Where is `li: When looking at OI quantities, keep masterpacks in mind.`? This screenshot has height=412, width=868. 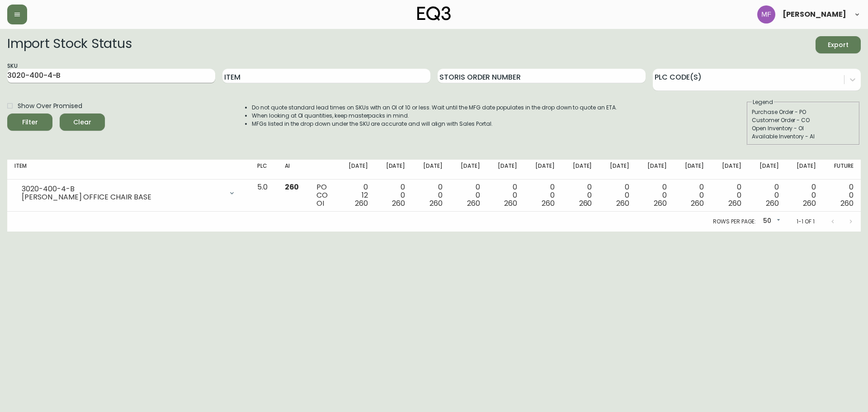 li: When looking at OI quantities, keep masterpacks in mind. is located at coordinates (435, 116).